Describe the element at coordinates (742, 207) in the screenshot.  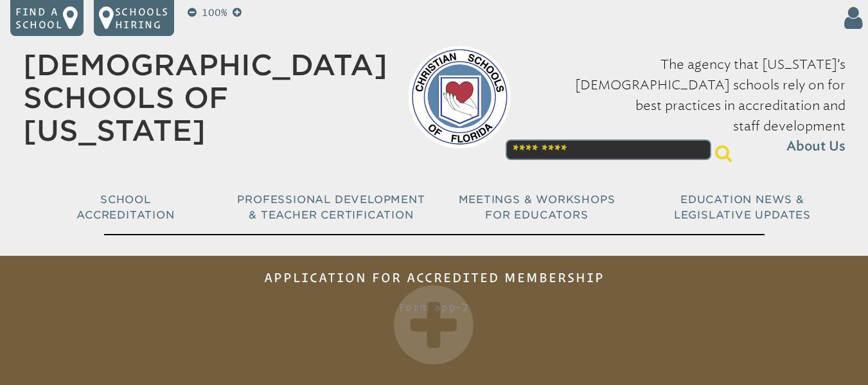
I see `span: Education News & Legislative Updates` at that location.